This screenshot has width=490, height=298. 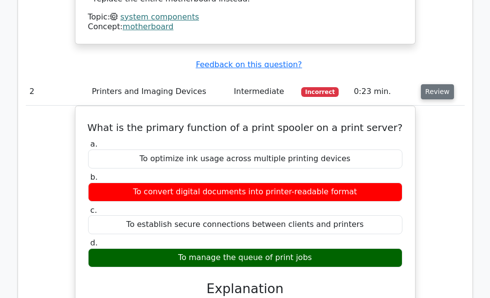 What do you see at coordinates (249, 64) in the screenshot?
I see `a: Feedback on this question?` at bounding box center [249, 64].